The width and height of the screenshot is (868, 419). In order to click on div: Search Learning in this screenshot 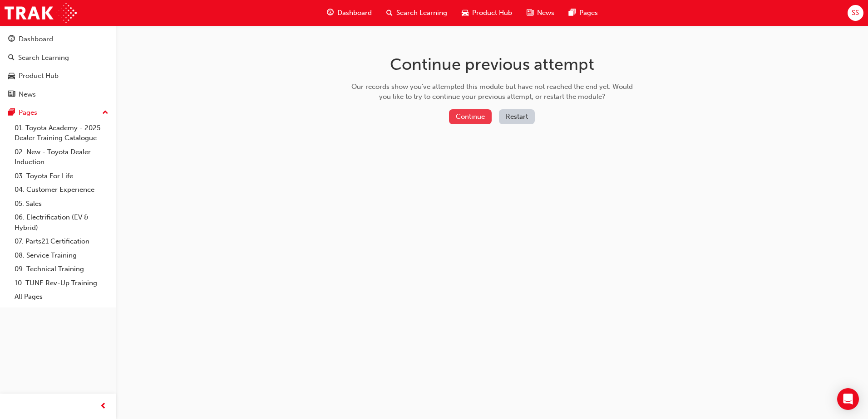, I will do `click(44, 58)`.